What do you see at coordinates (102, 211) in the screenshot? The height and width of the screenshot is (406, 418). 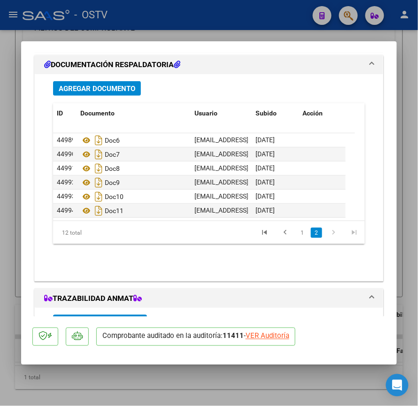 I see `span: Doc11` at bounding box center [102, 211].